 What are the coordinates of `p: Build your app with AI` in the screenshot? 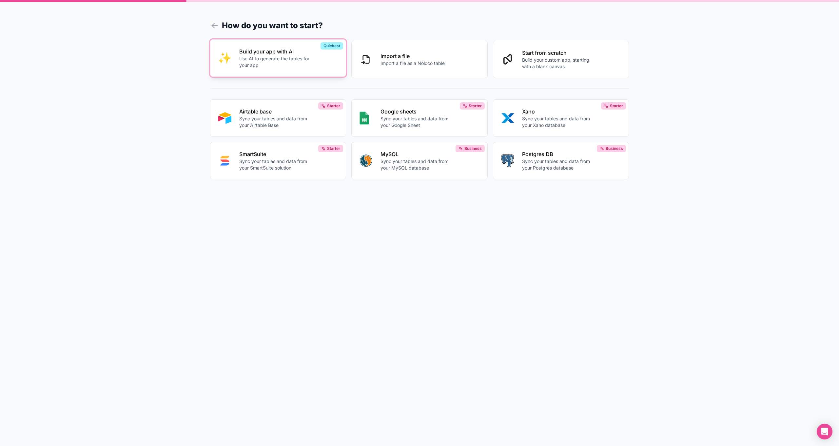 It's located at (276, 51).